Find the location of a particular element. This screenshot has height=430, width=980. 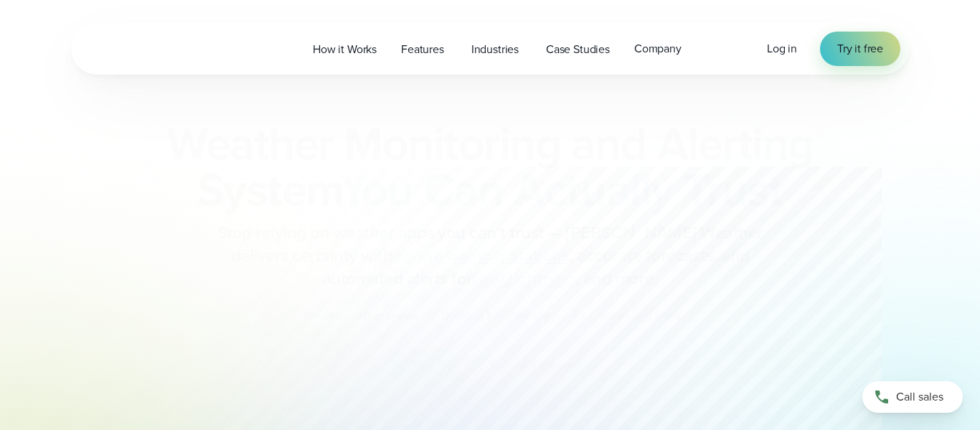

a: Case Studies is located at coordinates (578, 48).